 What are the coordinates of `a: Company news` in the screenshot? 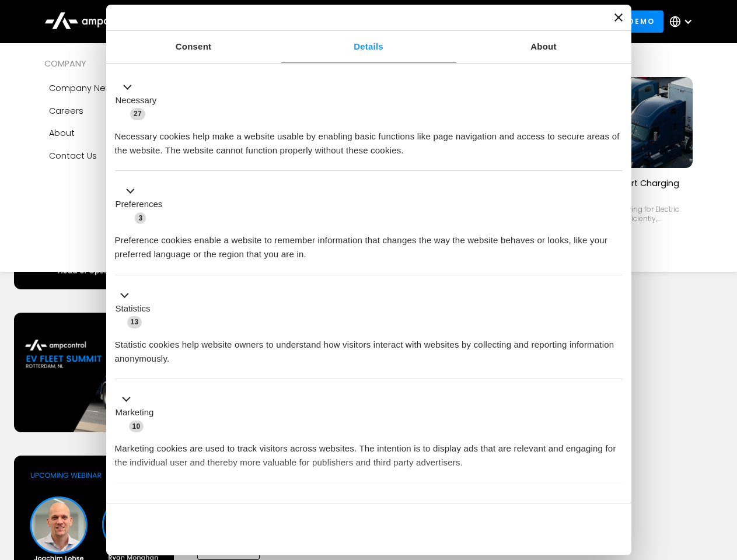 It's located at (117, 88).